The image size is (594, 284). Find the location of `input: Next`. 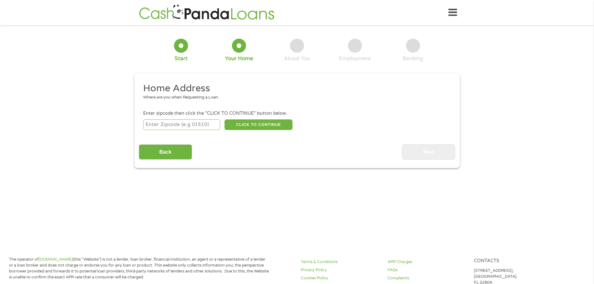

input: Next is located at coordinates (429, 152).